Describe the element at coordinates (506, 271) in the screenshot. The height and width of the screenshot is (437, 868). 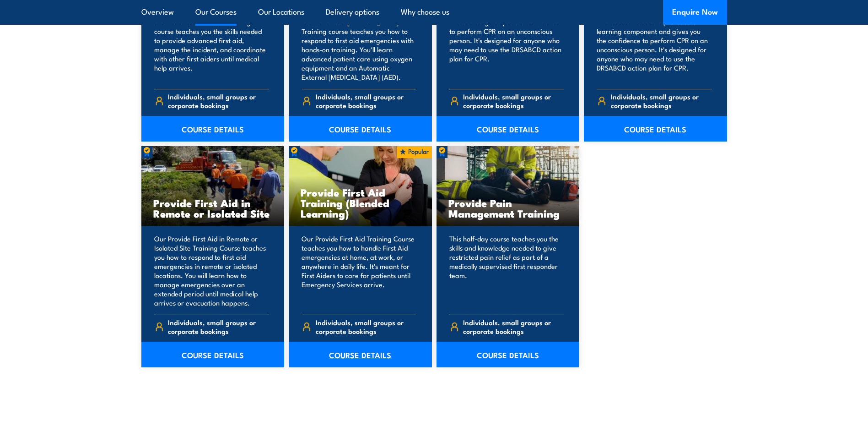
I see `p: This half-day course teaches you the skills and knowledge needed to give restricted pain relief a...` at that location.